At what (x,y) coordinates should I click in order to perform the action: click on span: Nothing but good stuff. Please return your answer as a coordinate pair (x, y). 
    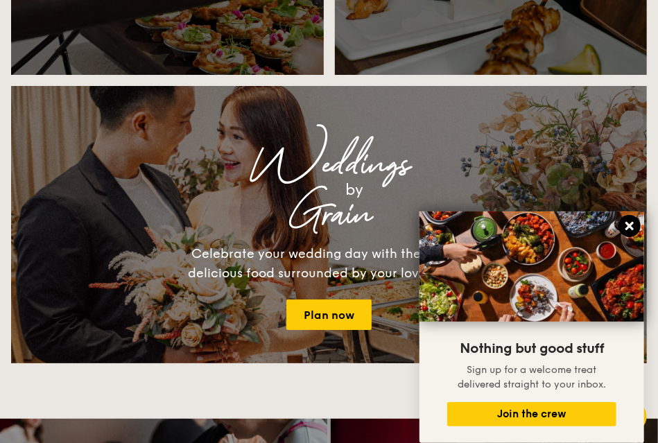
    Looking at the image, I should click on (532, 349).